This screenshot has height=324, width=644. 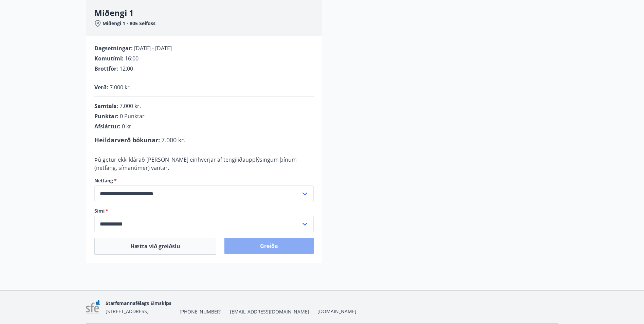 What do you see at coordinates (93, 307) in the screenshot?
I see `img: 7sa1LslLnpN6OqSLT7MqncsxYNiZGdZT4Qcjshc2.png` at bounding box center [93, 307].